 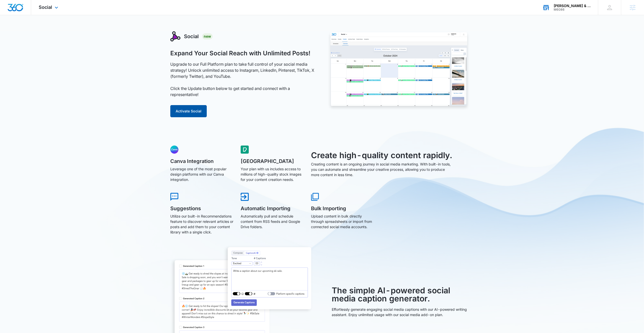 What do you see at coordinates (189, 111) in the screenshot?
I see `button: Activate Social` at bounding box center [189, 111].